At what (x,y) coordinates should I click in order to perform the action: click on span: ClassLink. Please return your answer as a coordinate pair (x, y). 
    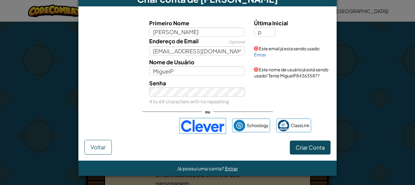
    Looking at the image, I should click on (300, 125).